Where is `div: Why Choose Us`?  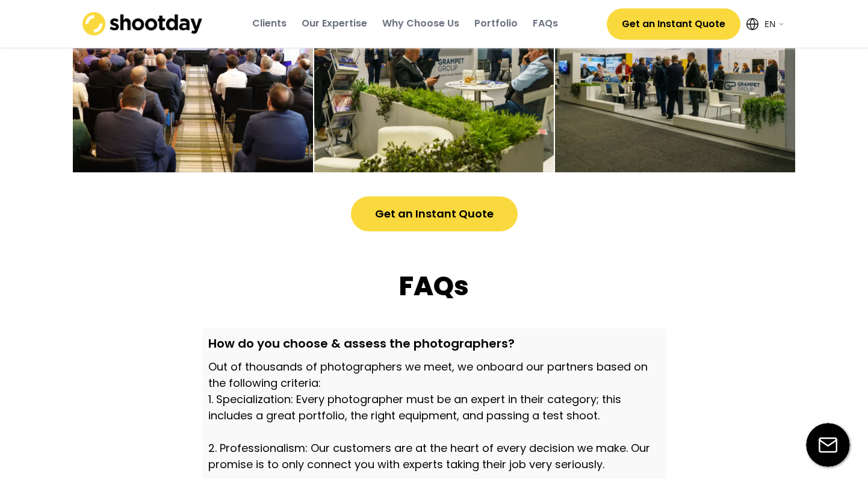
div: Why Choose Us is located at coordinates (421, 23).